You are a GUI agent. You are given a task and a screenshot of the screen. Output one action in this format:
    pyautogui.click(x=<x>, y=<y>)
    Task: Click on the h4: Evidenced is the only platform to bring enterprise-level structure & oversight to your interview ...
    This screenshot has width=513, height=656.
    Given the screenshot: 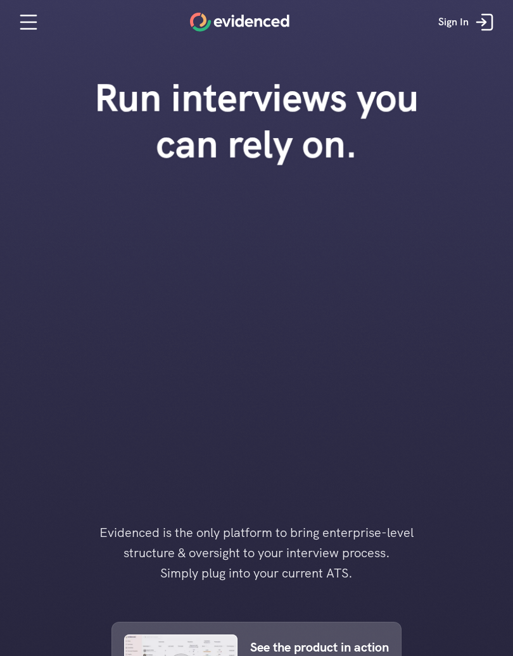 What is the action you would take?
    pyautogui.click(x=257, y=553)
    